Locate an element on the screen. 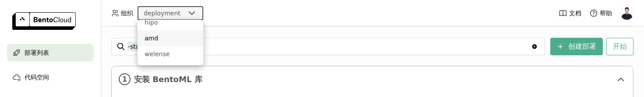 The width and height of the screenshot is (644, 97). span: 文档 is located at coordinates (576, 13).